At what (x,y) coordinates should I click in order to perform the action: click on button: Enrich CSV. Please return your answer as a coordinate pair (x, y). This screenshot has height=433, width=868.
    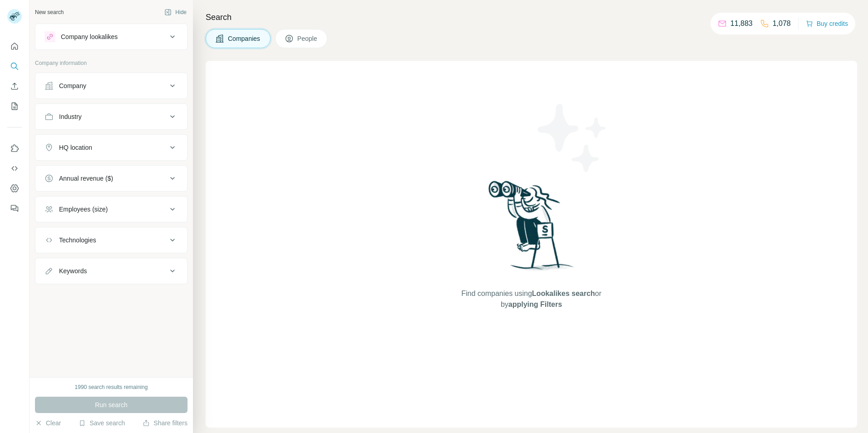
    Looking at the image, I should click on (14, 86).